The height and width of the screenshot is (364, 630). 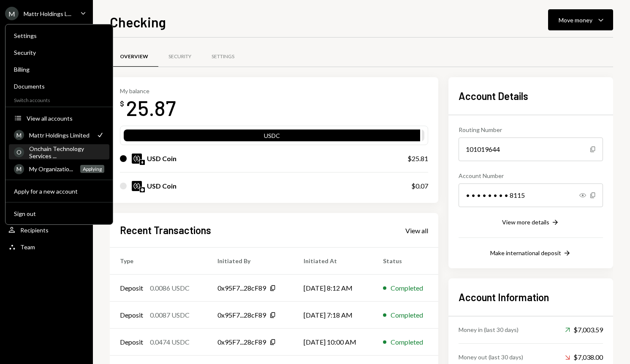 What do you see at coordinates (531, 175) in the screenshot?
I see `div: Account Number` at bounding box center [531, 175].